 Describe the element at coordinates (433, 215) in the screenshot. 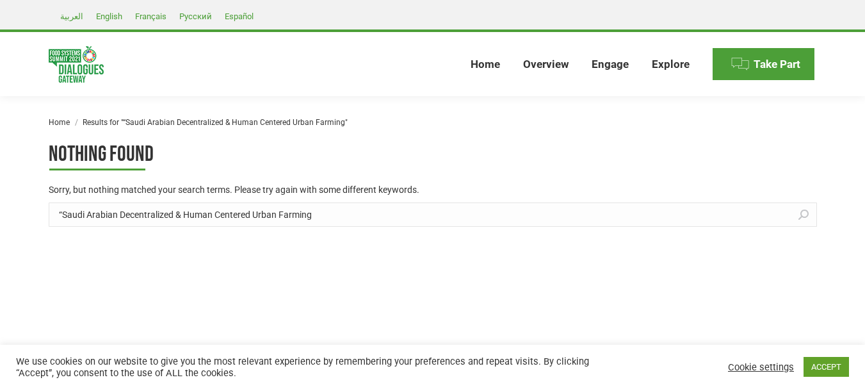

I see `input: Type and hit enter …` at that location.